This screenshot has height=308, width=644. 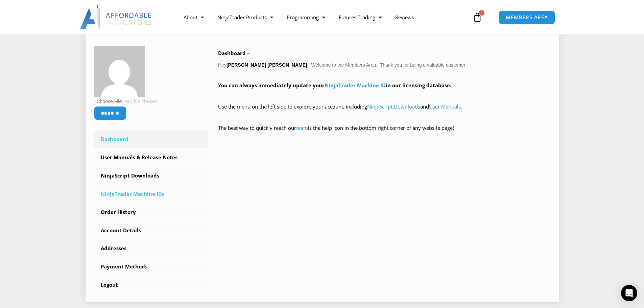 What do you see at coordinates (151, 157) in the screenshot?
I see `a: User Manuals & Release Notes` at bounding box center [151, 157].